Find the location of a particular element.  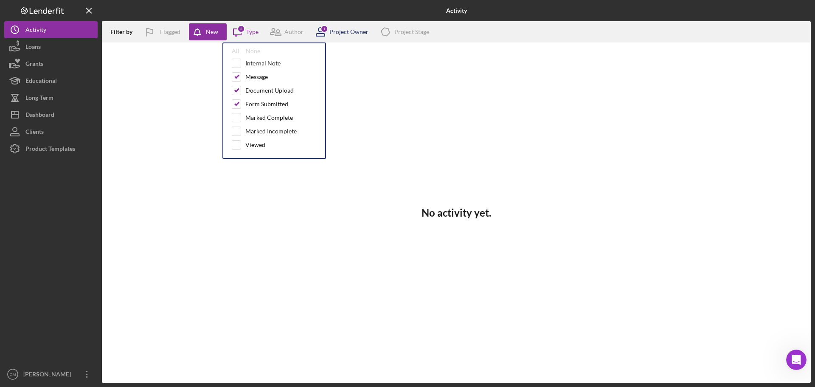

div: Viewed is located at coordinates (255, 145).